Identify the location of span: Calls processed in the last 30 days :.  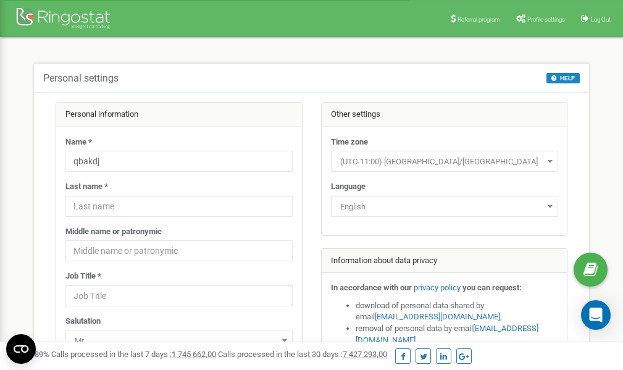
(303, 354).